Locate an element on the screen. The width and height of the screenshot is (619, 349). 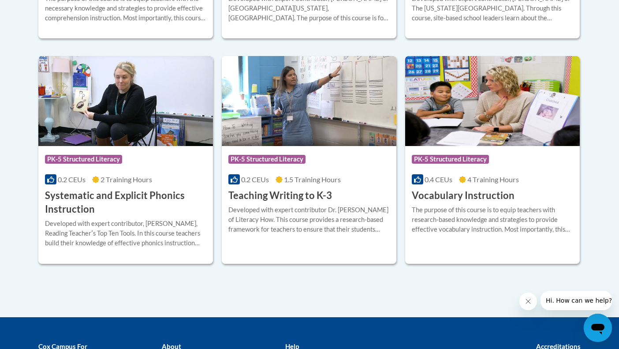
h3: Teaching Writing to K-3 is located at coordinates (280, 195).